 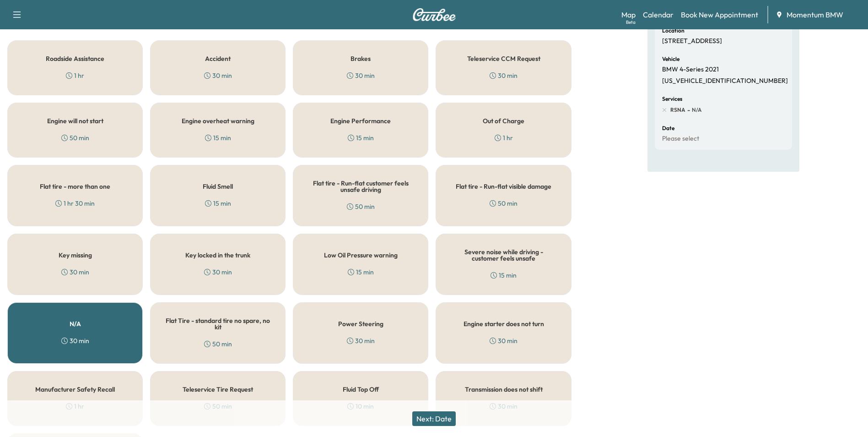 I want to click on img: Curbee Logo, so click(x=434, y=14).